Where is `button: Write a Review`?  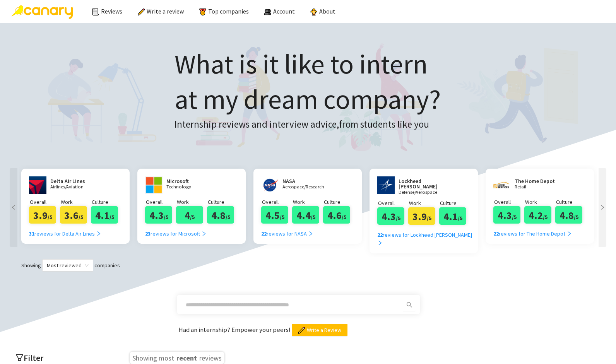
button: Write a Review is located at coordinates (319, 330).